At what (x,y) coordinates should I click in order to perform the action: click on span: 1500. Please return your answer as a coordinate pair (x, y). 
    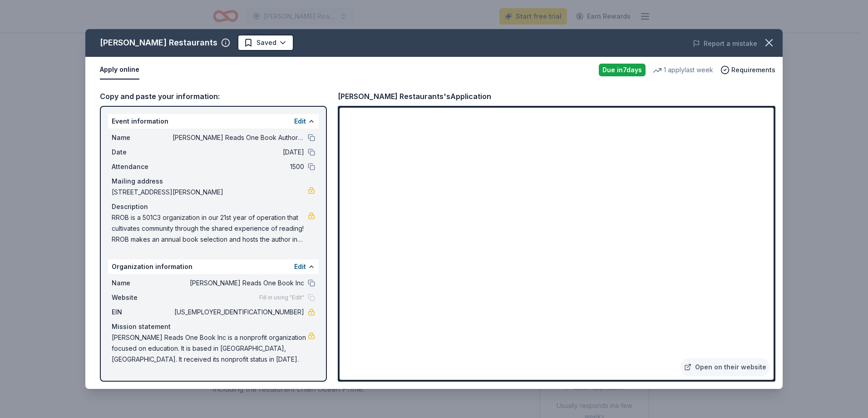
    Looking at the image, I should click on (238, 167).